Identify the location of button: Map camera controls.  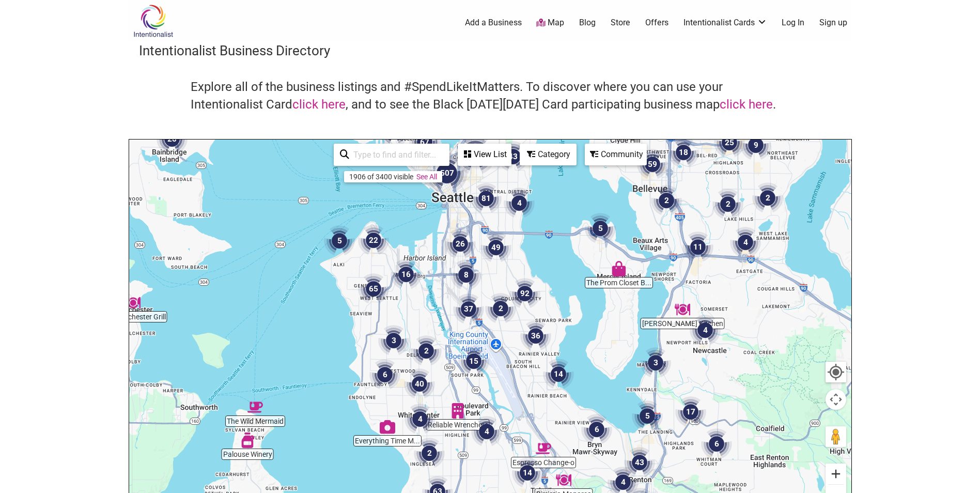
(836, 399).